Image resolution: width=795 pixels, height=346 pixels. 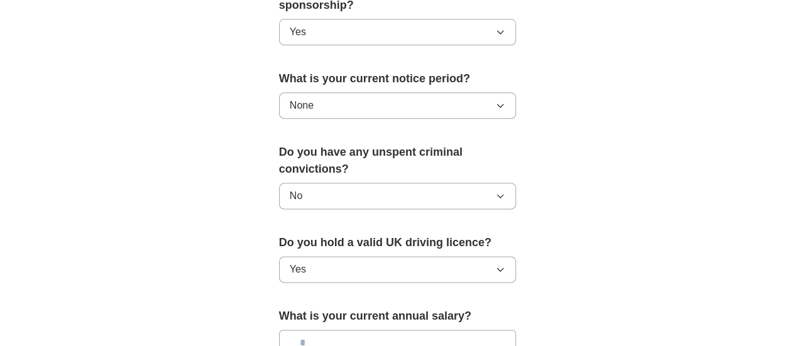 What do you see at coordinates (398, 161) in the screenshot?
I see `label: Do you have any unspent criminal convictions?` at bounding box center [398, 161].